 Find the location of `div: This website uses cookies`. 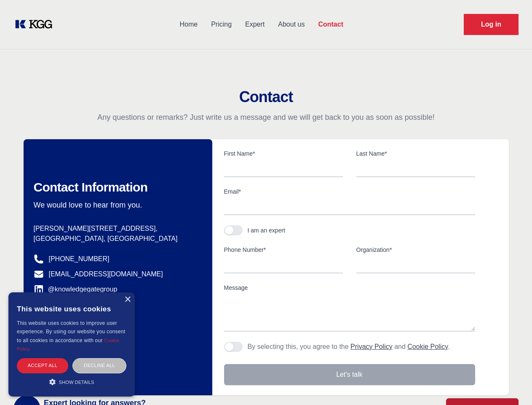

div: This website uses cookies is located at coordinates (72, 309).